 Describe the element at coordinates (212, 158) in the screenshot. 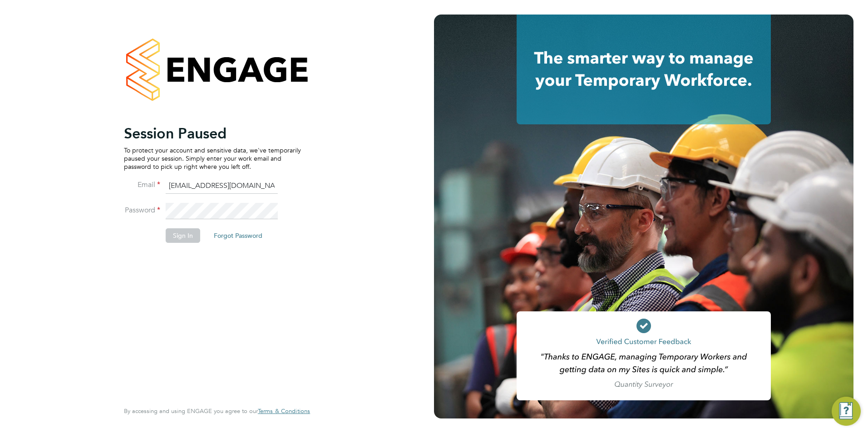

I see `p: To protect your account and sensitive data, we've temporarily paused your session. Simply enter y...` at that location.